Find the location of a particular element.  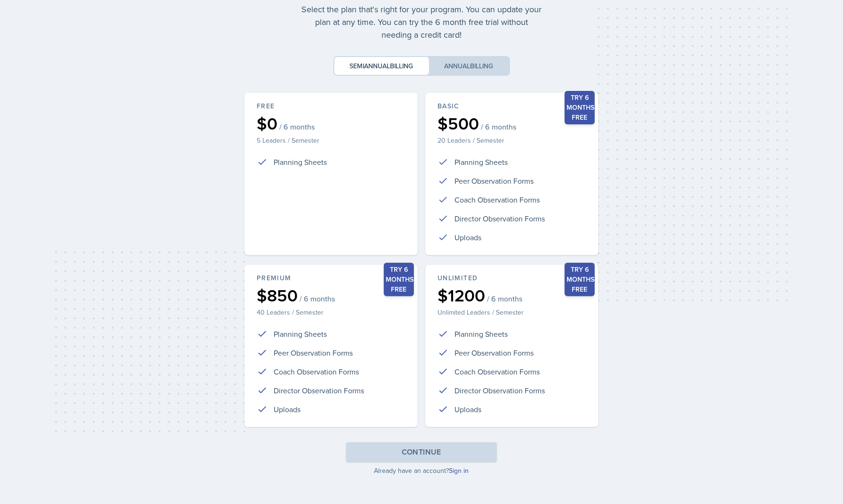

div: Basic is located at coordinates (512, 106).